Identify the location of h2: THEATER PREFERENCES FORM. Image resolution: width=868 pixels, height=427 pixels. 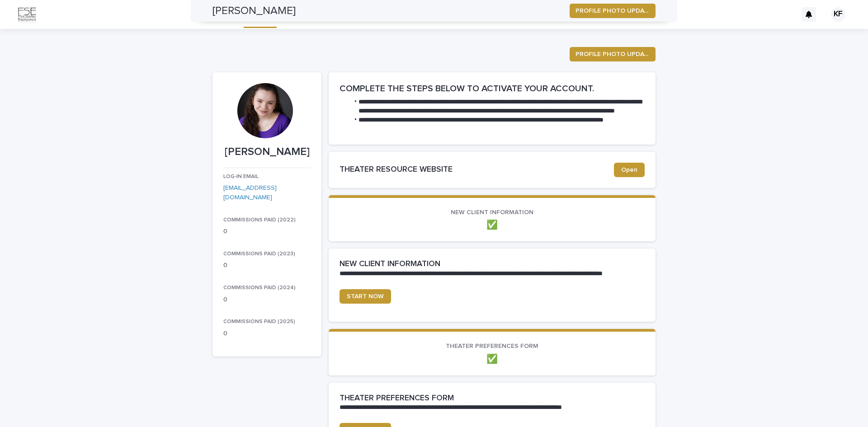
(396, 398).